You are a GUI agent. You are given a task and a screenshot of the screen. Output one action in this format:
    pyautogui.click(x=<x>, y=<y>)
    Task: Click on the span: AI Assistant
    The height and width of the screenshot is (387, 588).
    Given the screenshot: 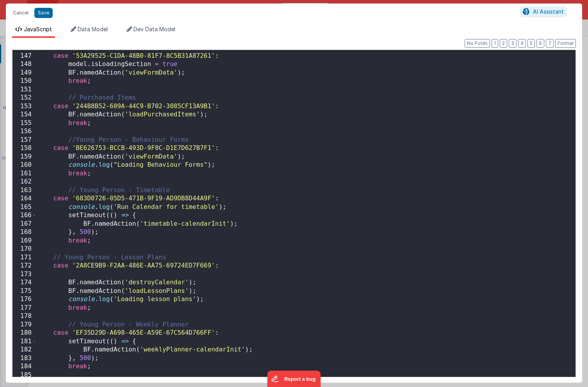 What is the action you would take?
    pyautogui.click(x=549, y=11)
    